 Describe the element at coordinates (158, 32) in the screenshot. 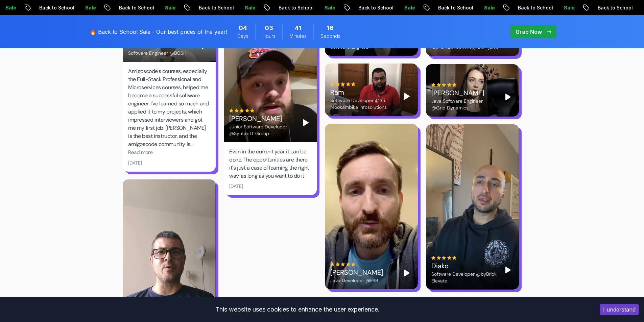

I see `p: 🔥 Back to School Sale - Our best prices of the year!` at that location.